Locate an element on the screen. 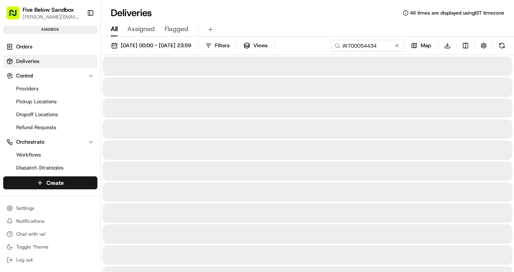 The height and width of the screenshot is (272, 514). span: Log out is located at coordinates (24, 260).